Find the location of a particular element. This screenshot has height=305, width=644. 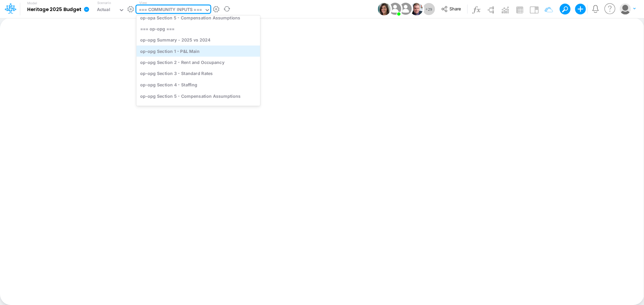

a: Notifications is located at coordinates (595, 9).